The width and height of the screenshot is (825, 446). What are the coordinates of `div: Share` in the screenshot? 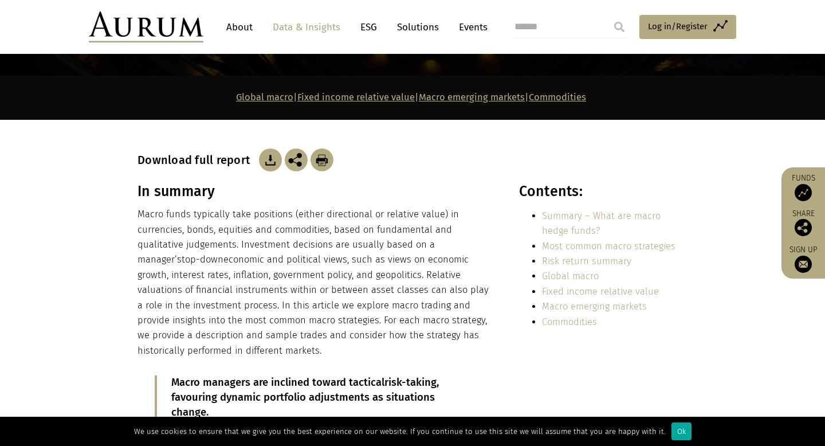 It's located at (803, 223).